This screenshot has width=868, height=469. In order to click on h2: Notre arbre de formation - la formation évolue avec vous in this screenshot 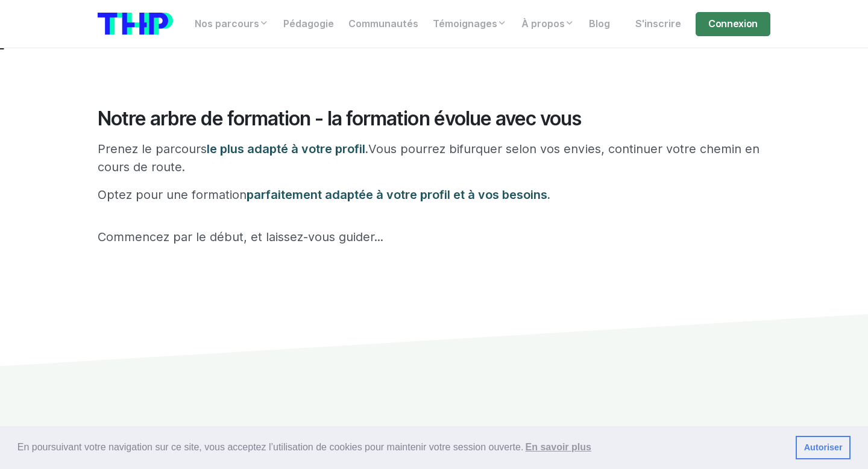, I will do `click(434, 119)`.